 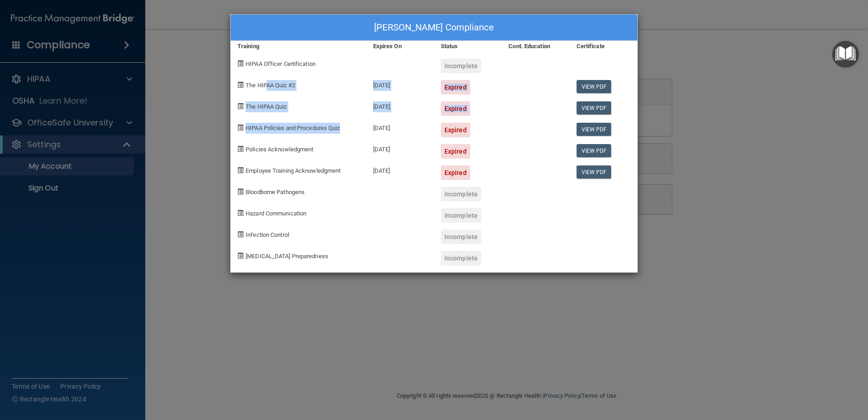 What do you see at coordinates (298, 46) in the screenshot?
I see `div: Training` at bounding box center [298, 46].